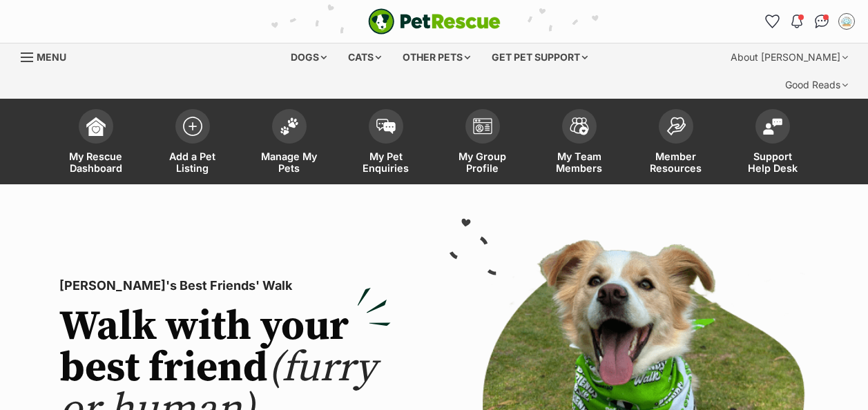 The width and height of the screenshot is (868, 410). What do you see at coordinates (821, 21) in the screenshot?
I see `img: chat-41dd97257d64d25036548639549fe6c8038ab92f7586957e7f3b1b290dea8141.svg` at bounding box center [821, 21].